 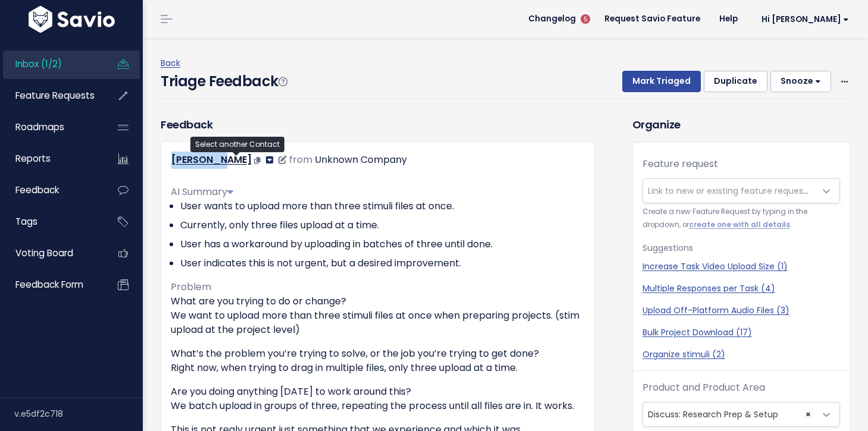 What do you see at coordinates (72, 19) in the screenshot?
I see `img: logo-white.9d6f32f41409.svg` at bounding box center [72, 19].